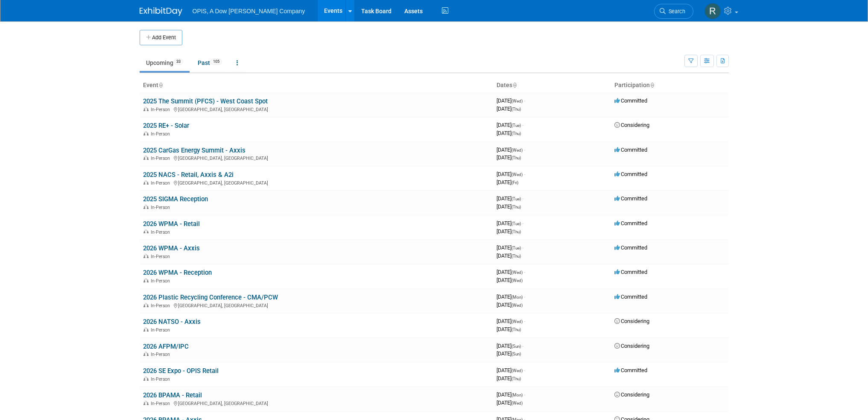 The width and height of the screenshot is (868, 420). Describe the element at coordinates (172, 395) in the screenshot. I see `a: 2026 BPAMA - Retail` at that location.